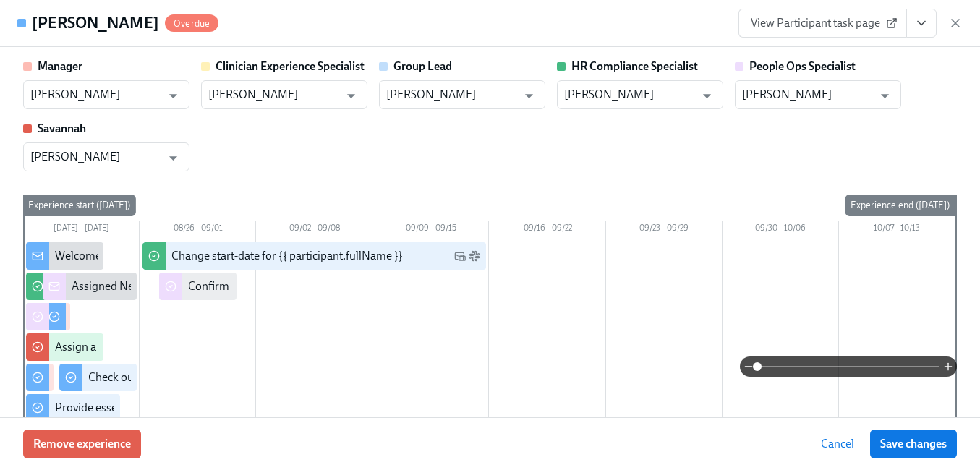  What do you see at coordinates (313, 230) in the screenshot?
I see `div: 09/02 – 09/08` at bounding box center [313, 230].